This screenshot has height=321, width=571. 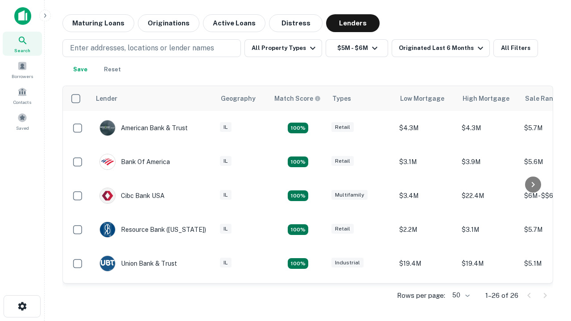 What do you see at coordinates (426, 230) in the screenshot?
I see `td: $2.2M` at bounding box center [426, 230].